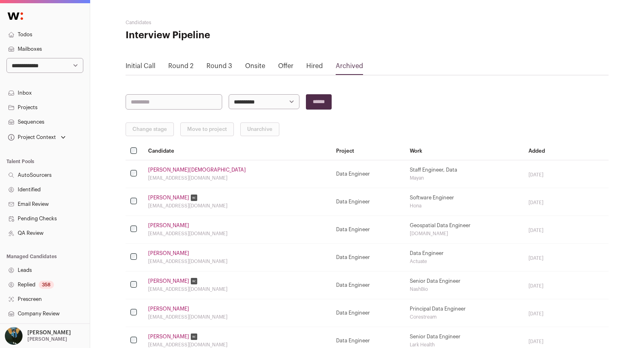 This screenshot has height=348, width=644. Describe the element at coordinates (464, 345) in the screenshot. I see `div: Lark Health` at that location.